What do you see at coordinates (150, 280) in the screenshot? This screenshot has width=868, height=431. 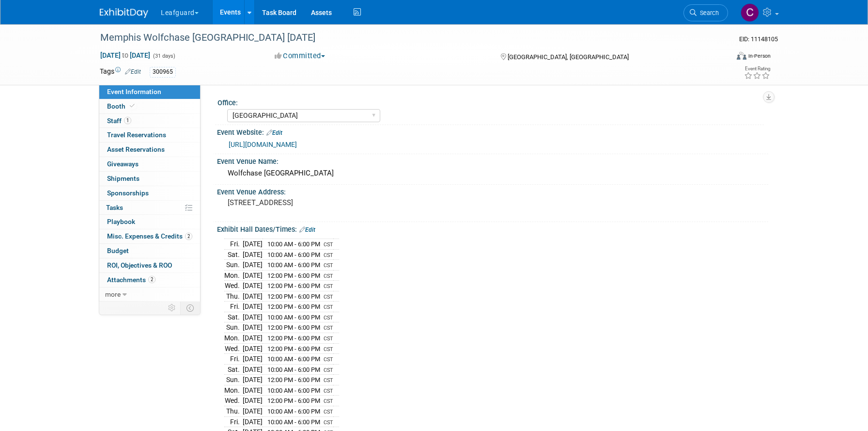 I see `a: Attachments2` at bounding box center [150, 280].